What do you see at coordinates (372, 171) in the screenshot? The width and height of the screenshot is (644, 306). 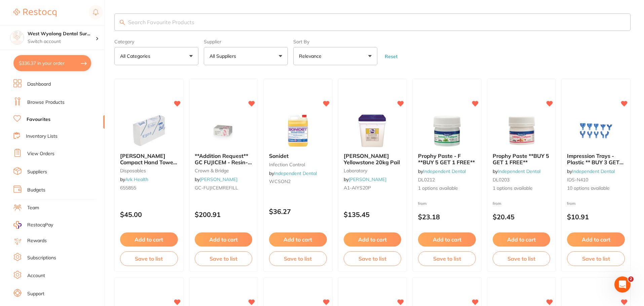 I see `small: laboratory` at bounding box center [372, 171].